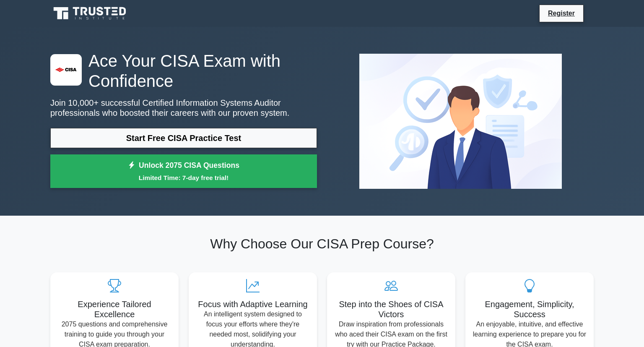 The image size is (644, 347). I want to click on h5: Step into the Shoes of CISA Victors, so click(391, 309).